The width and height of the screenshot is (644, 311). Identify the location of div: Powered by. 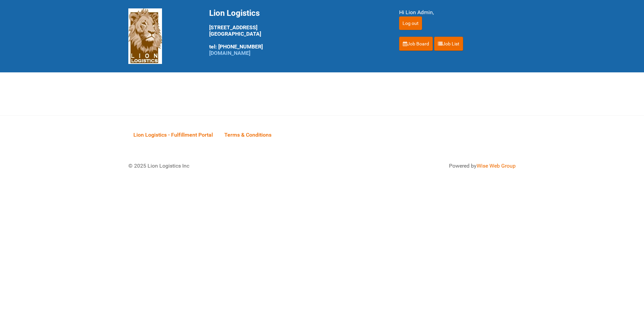
(423, 166).